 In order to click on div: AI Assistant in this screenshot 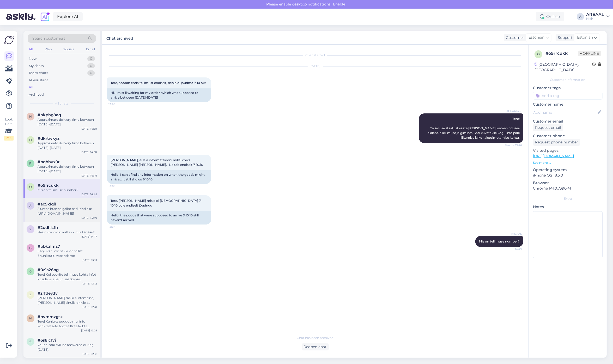, I will do `click(38, 80)`.